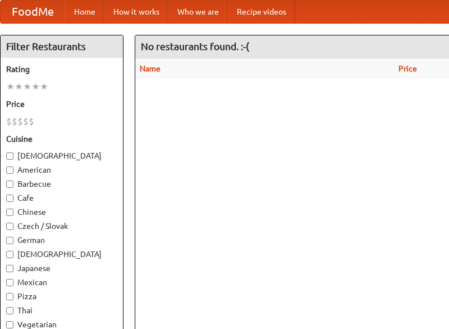  Describe the element at coordinates (198, 12) in the screenshot. I see `a: Who we are` at that location.